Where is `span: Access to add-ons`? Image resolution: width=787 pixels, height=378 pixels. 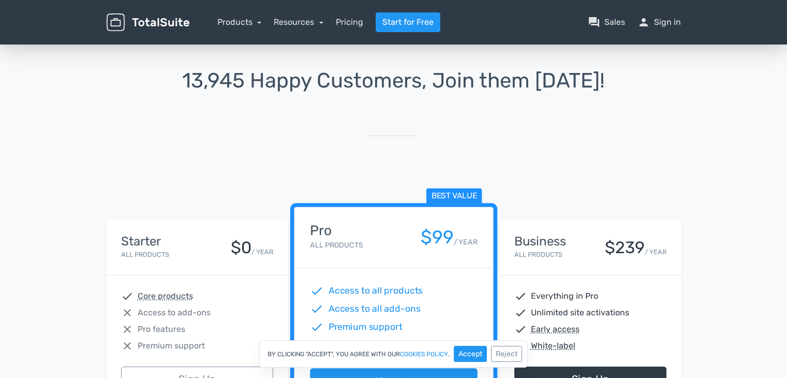
span: Access to add-ons is located at coordinates (174, 313).